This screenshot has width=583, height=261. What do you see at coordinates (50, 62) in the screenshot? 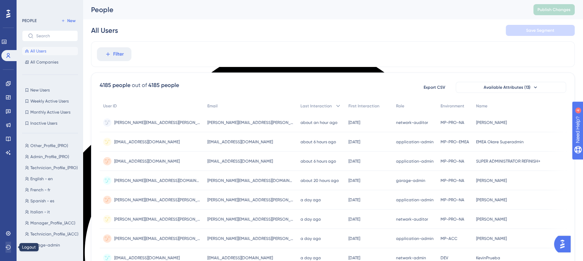
I see `button: All Companies` at bounding box center [50, 62].